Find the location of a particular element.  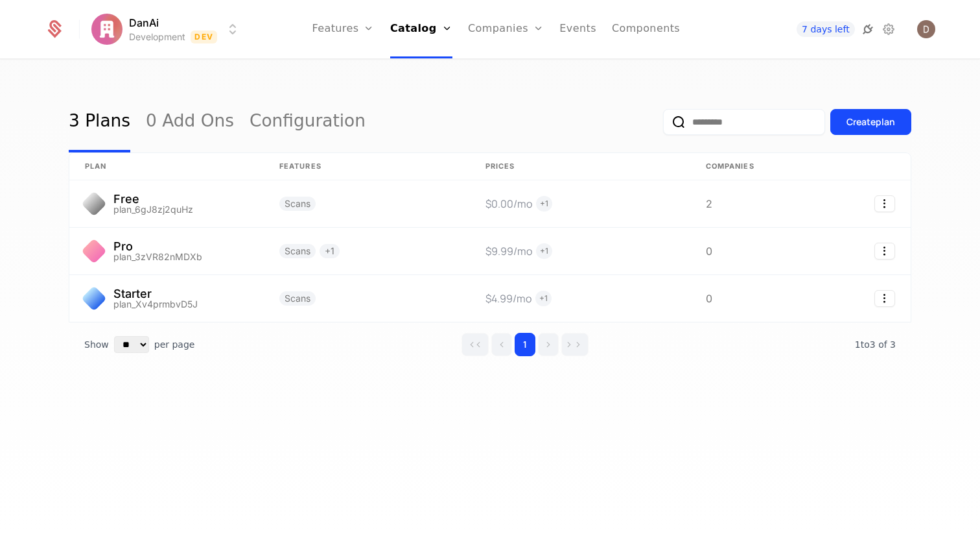

button: Select environment is located at coordinates (168, 29).